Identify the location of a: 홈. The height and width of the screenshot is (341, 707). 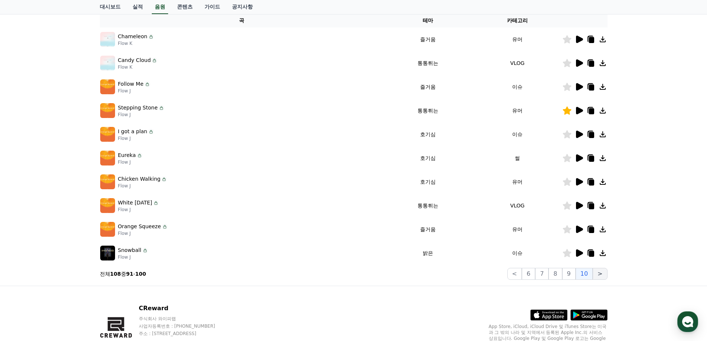
(26, 245).